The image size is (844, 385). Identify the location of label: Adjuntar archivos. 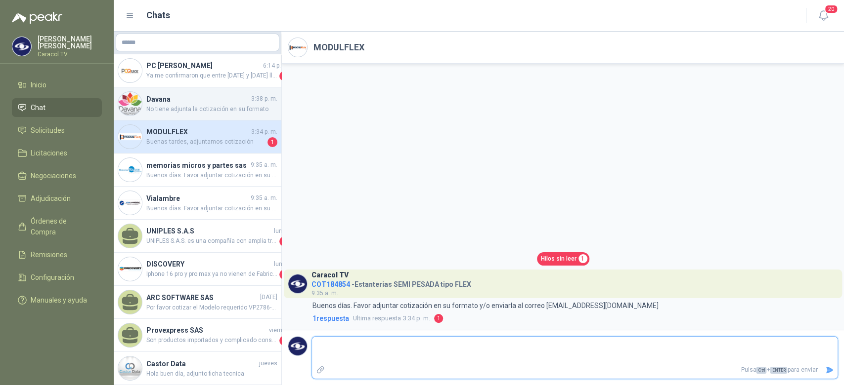
(320, 370).